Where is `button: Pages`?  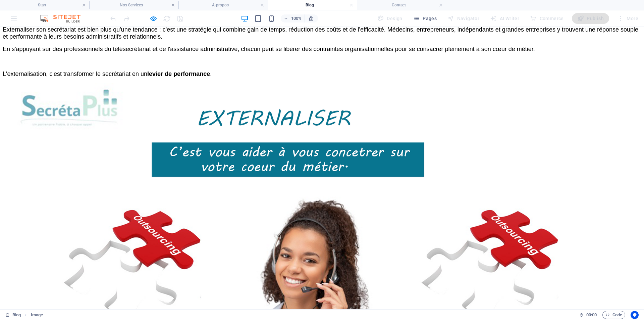 button: Pages is located at coordinates (425, 18).